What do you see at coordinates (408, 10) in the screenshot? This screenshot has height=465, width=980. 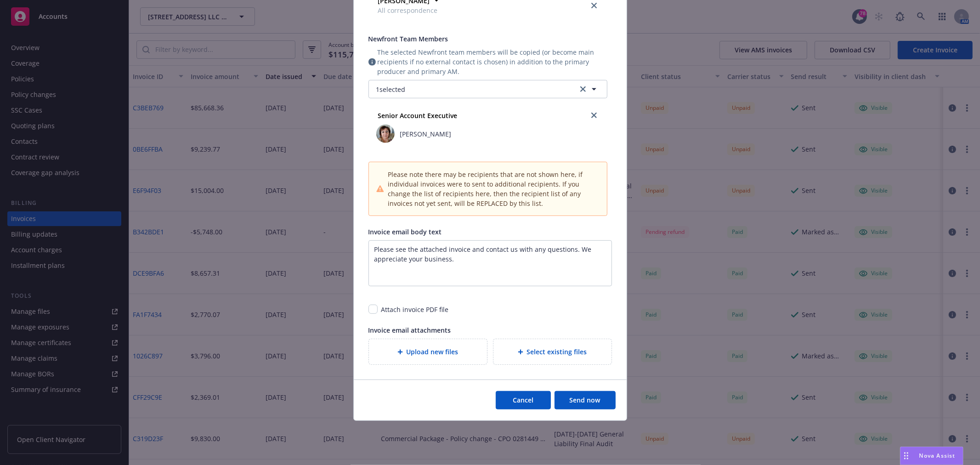 I see `span: All correspondence` at bounding box center [408, 10].